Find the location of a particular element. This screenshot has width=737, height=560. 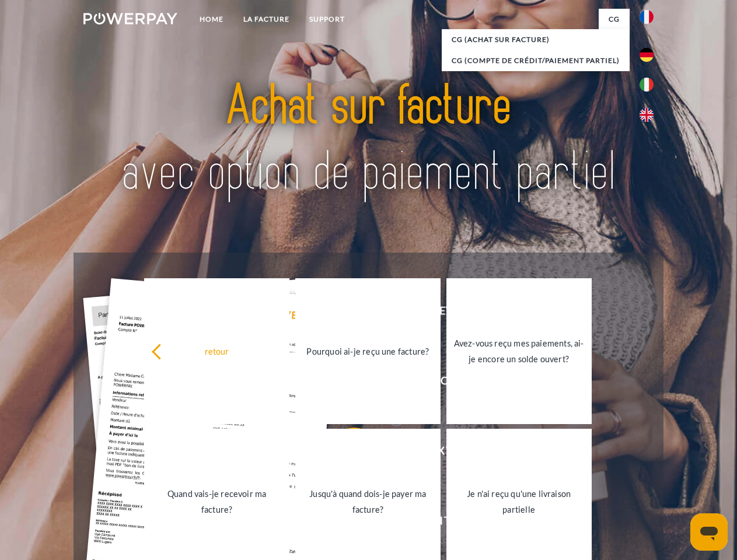

a: LA FACTURE is located at coordinates (266, 19).